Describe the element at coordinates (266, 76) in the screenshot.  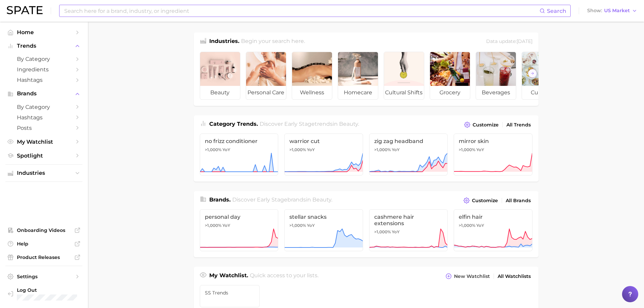
I see `a: personal care` at that location.